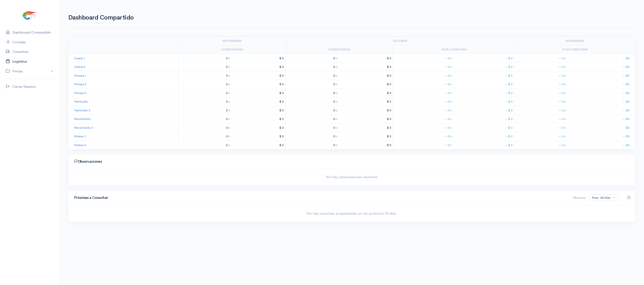  I want to click on a: Caesa 1, so click(80, 58).